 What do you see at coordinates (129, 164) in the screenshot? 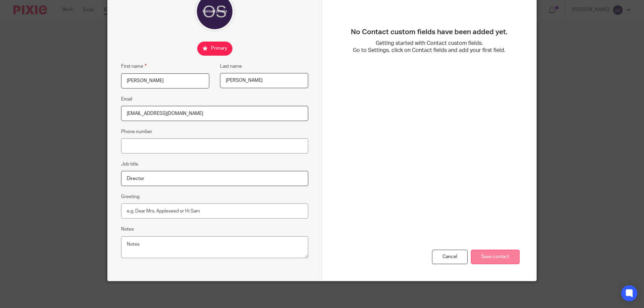
I see `label: Job title` at bounding box center [129, 164].